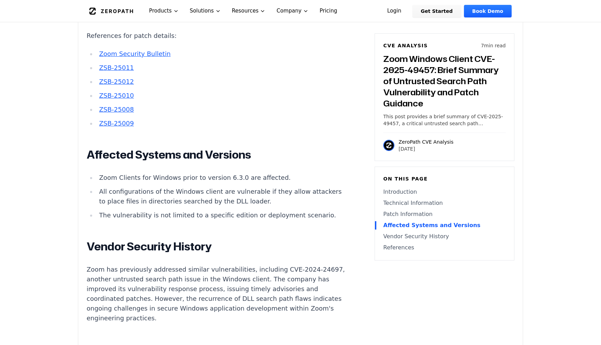  What do you see at coordinates (445, 81) in the screenshot?
I see `h3: Zoom Windows Client CVE-2025-49457: Brief Summary of Untrusted Search Path Vulnerability and Patc...` at bounding box center [445, 81].